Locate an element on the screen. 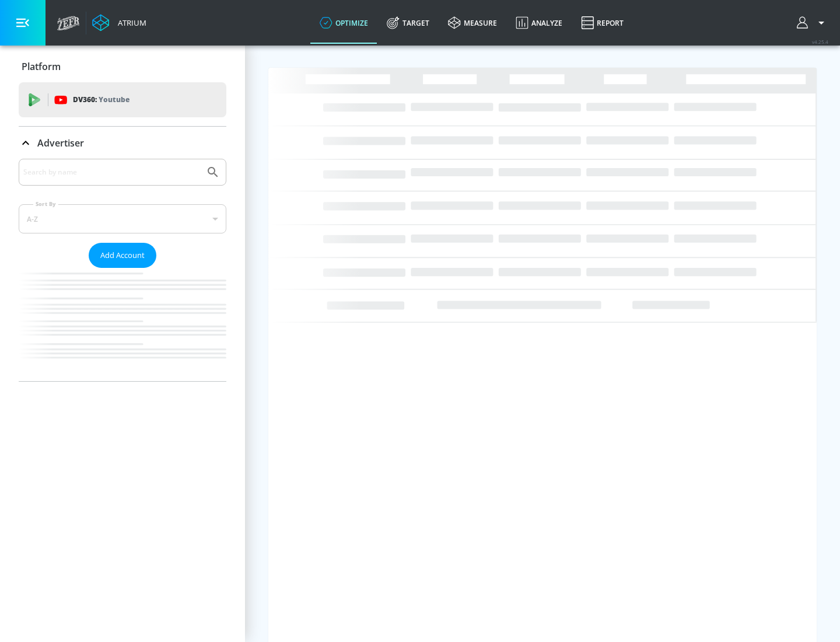 Image resolution: width=840 pixels, height=642 pixels. div: Atrium is located at coordinates (130, 23).